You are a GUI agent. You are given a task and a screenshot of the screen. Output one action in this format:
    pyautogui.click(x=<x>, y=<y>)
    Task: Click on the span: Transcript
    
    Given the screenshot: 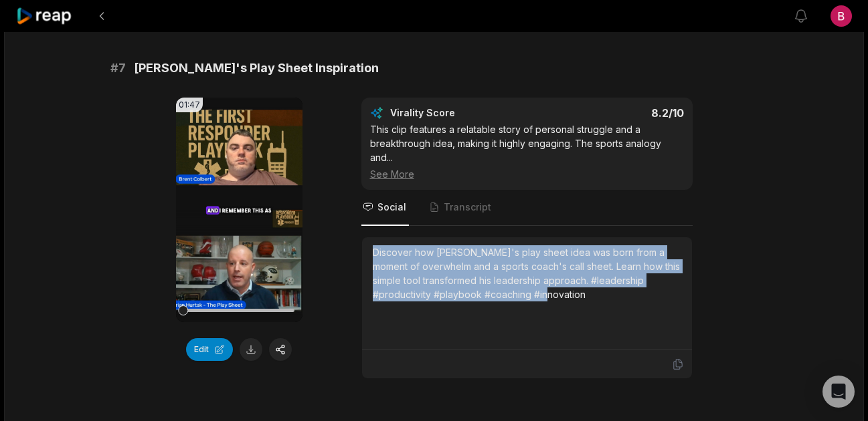 What is the action you would take?
    pyautogui.click(x=467, y=208)
    